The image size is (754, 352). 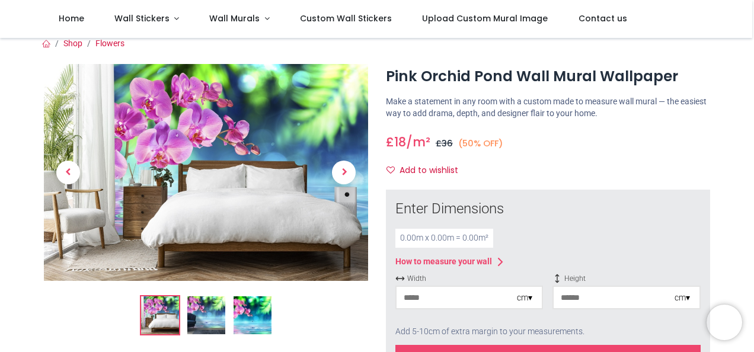 What do you see at coordinates (234, 18) in the screenshot?
I see `span: Wall Murals` at bounding box center [234, 18].